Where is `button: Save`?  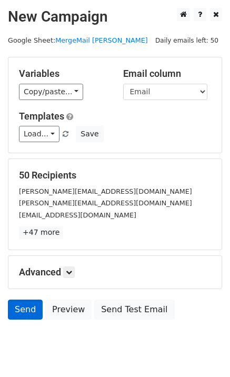 button: Save is located at coordinates (89, 134).